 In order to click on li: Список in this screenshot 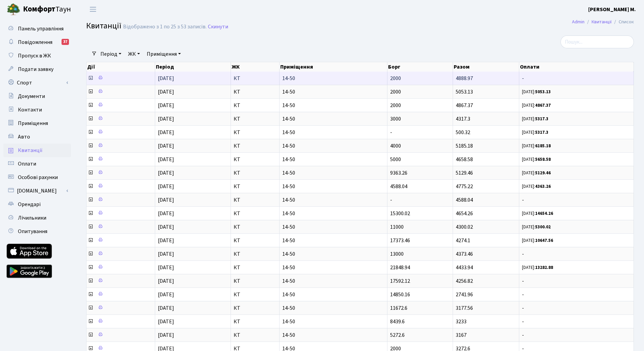, I will do `click(622, 22)`.